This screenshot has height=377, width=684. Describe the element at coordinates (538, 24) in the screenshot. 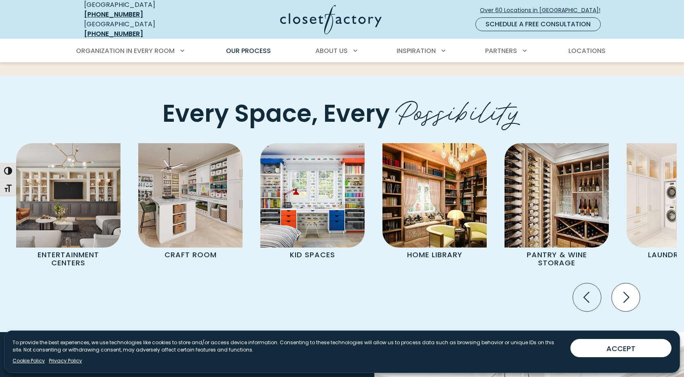

I see `a: Schedule a Free Consultation` at that location.